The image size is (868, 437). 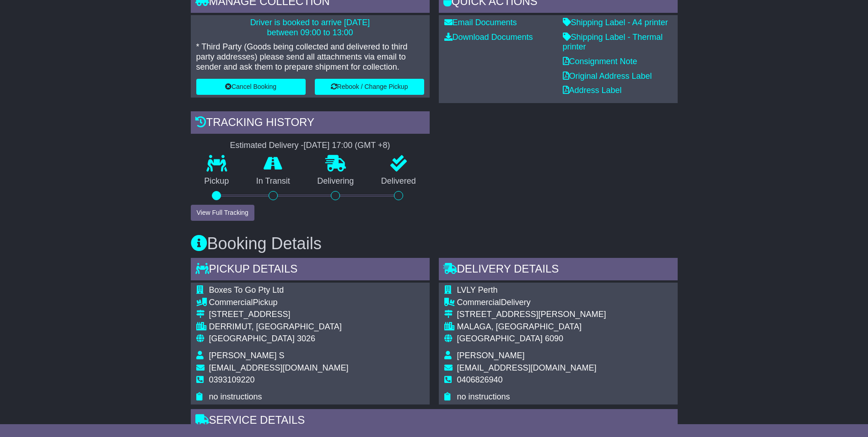 I want to click on div: Tracking history, so click(x=310, y=123).